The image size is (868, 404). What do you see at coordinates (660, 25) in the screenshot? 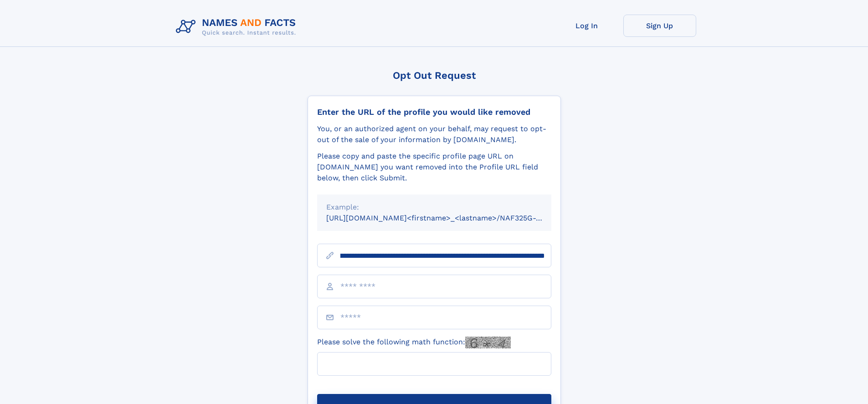
I see `a: Sign Up` at bounding box center [660, 25].